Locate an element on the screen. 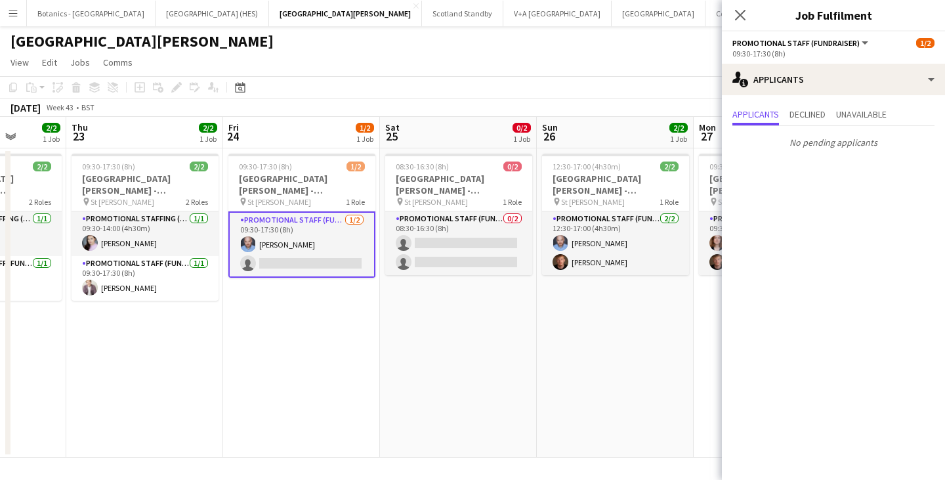  a: View is located at coordinates (20, 62).